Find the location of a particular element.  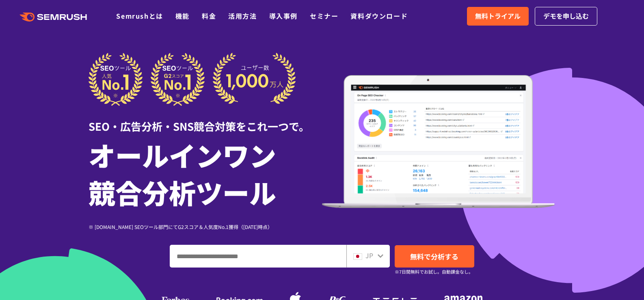

a: デモを申し込む is located at coordinates (566, 16).